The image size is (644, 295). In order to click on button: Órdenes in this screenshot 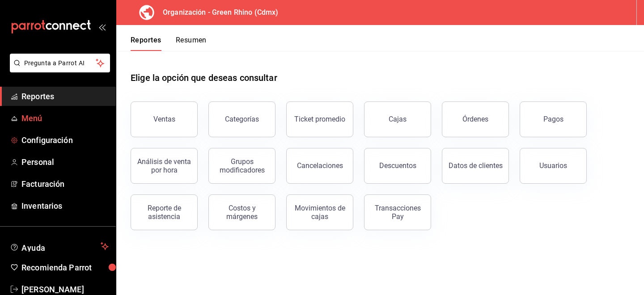, I will do `click(475, 120)`.